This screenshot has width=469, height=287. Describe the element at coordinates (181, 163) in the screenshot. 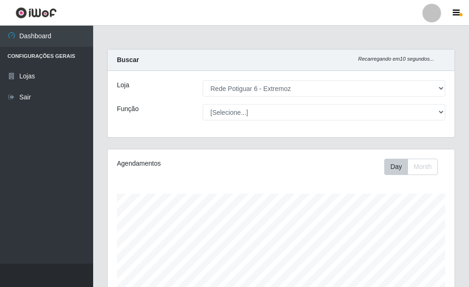

I see `div: Agendamentos` at that location.